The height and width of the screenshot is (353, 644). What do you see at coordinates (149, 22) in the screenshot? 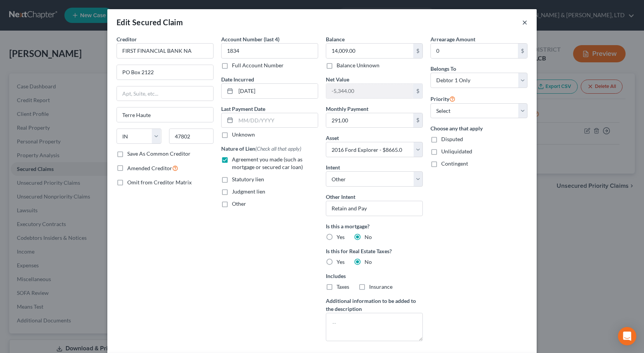
I see `div: Edit Secured Claim` at bounding box center [149, 22].